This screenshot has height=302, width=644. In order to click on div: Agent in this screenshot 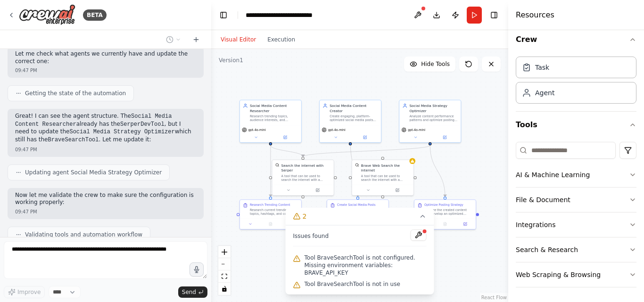, I will do `click(545, 93)`.